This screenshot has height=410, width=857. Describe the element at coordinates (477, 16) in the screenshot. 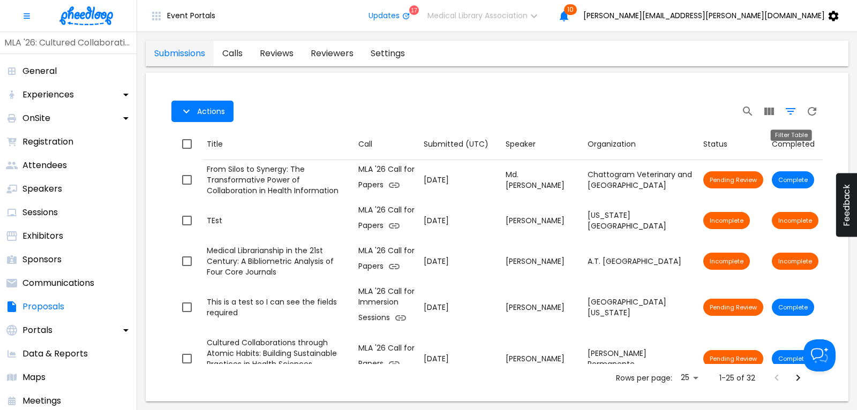

I see `span: Medical Library Association` at that location.